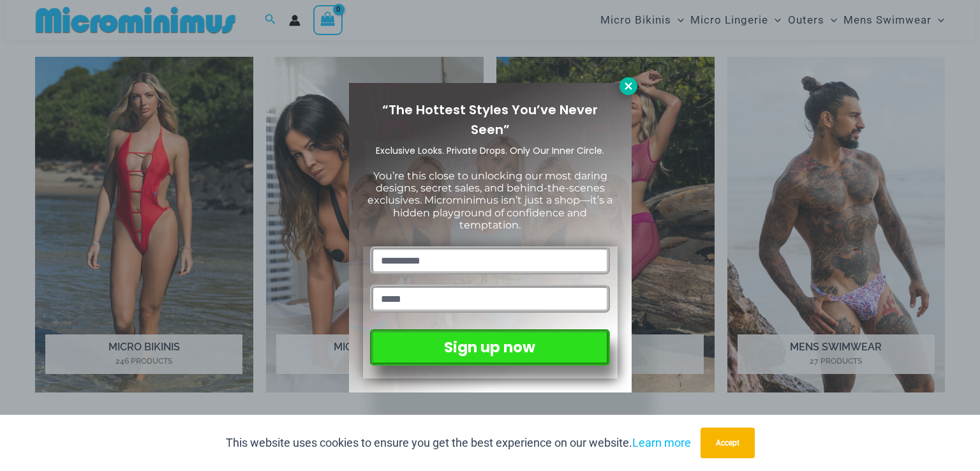 The image size is (980, 471). What do you see at coordinates (661, 442) in the screenshot?
I see `a: Learn more` at bounding box center [661, 442].